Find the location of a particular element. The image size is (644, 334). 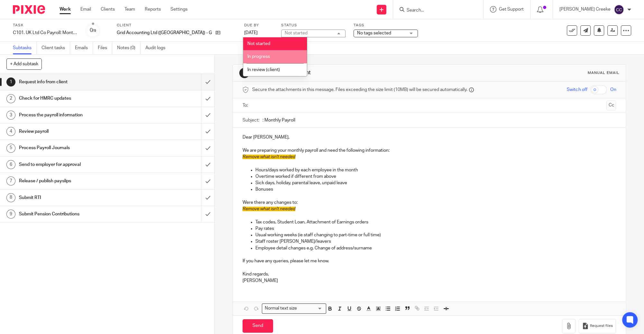

button: Request files is located at coordinates (597, 326).